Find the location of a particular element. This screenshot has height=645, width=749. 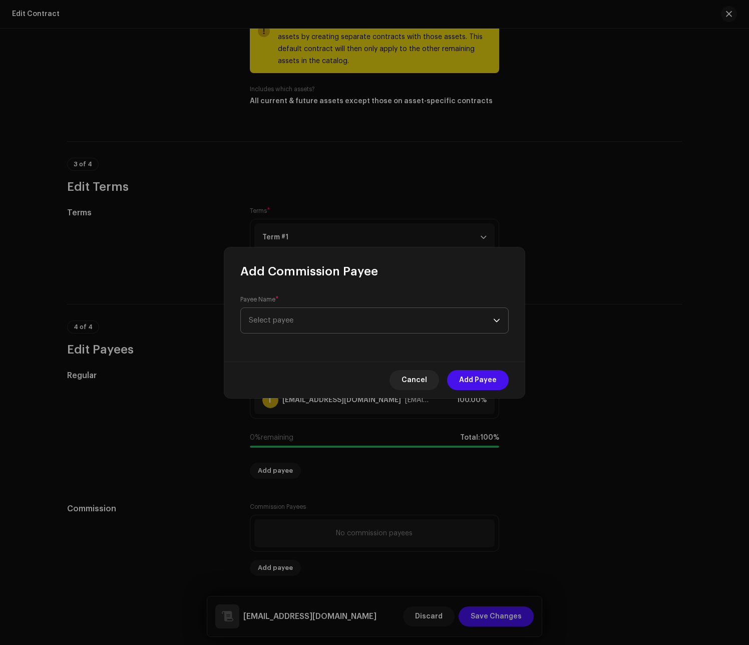

label: Payee Name is located at coordinates (259, 299).